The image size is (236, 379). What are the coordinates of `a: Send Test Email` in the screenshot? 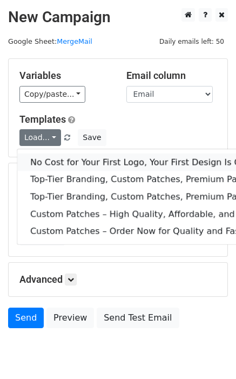 It's located at (138, 318).